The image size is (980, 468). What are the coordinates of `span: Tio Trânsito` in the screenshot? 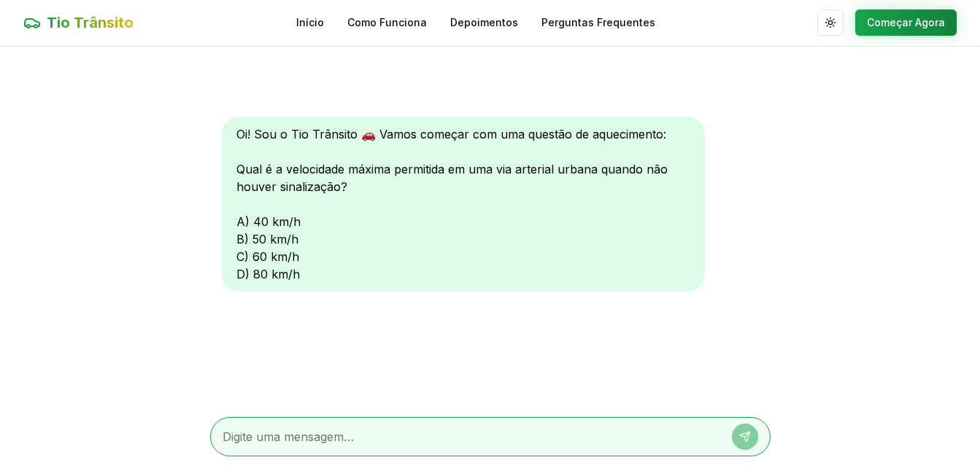 It's located at (90, 23).